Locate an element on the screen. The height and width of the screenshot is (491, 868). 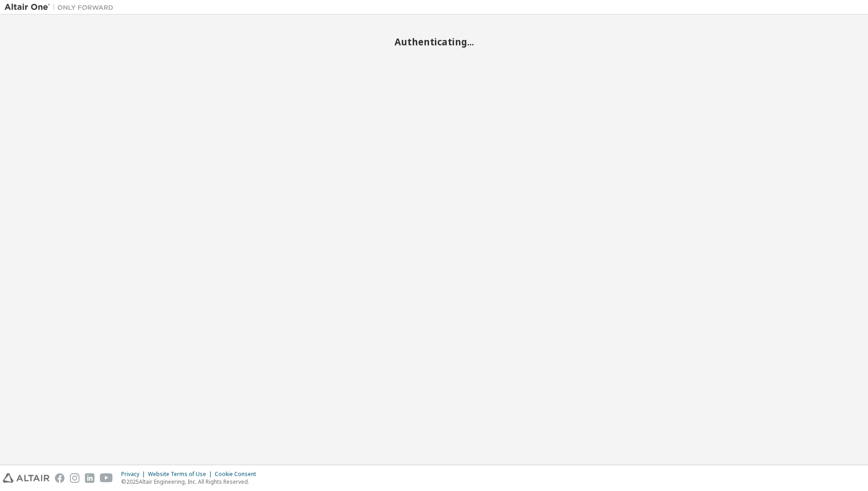
p: © 2025 Altair Engineering, Inc. All Rights Reserved. is located at coordinates (191, 481).